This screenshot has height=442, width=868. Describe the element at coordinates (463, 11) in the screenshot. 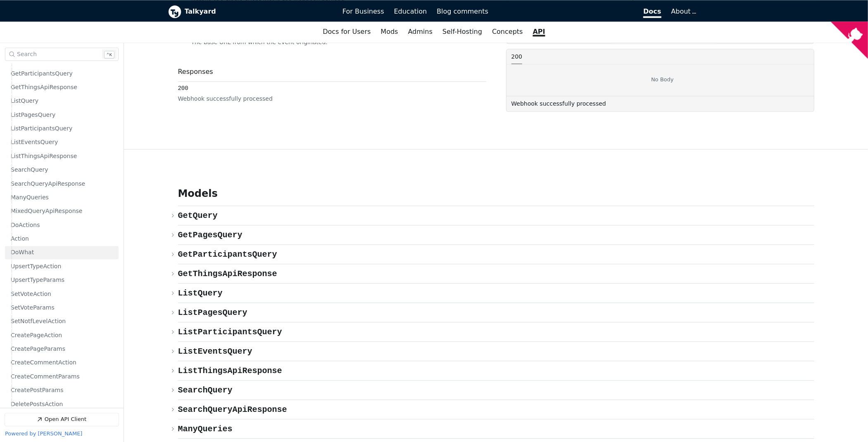

I see `a: Blog comments` at that location.